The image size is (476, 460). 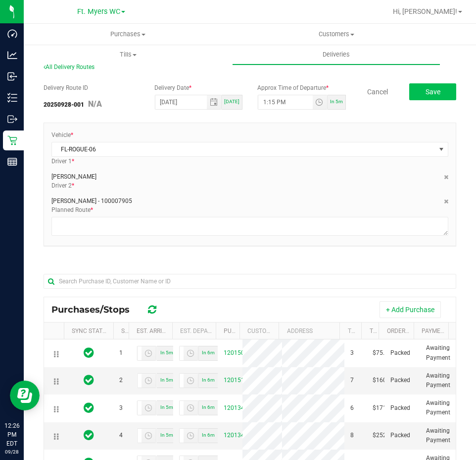 I want to click on span: FL-ROGUE-06, so click(x=243, y=149).